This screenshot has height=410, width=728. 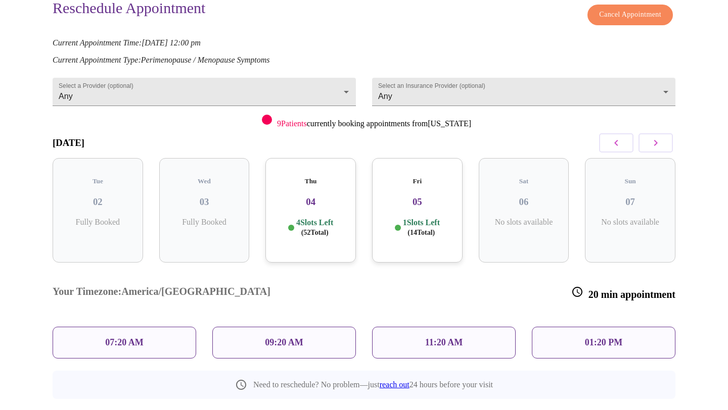 What do you see at coordinates (124, 343) in the screenshot?
I see `p: 07:20 AM` at bounding box center [124, 343].